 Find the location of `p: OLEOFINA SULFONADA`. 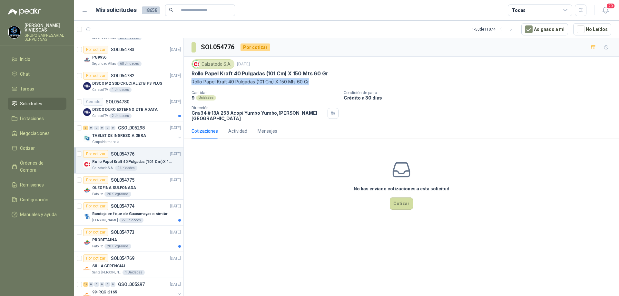

p: OLEOFINA SULFONADA is located at coordinates (114, 188).